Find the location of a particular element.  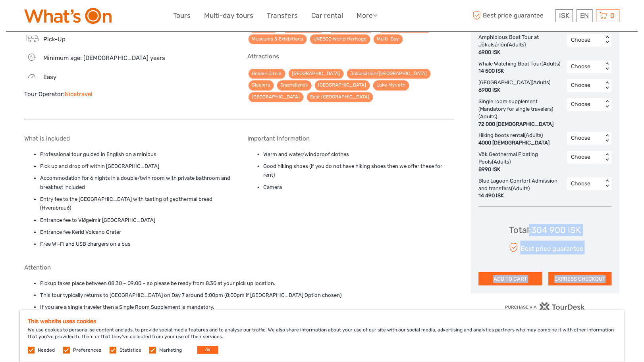

li: Accommodation for 6 nights in a double/twin room with private bathroom and breakfast included is located at coordinates (135, 183).